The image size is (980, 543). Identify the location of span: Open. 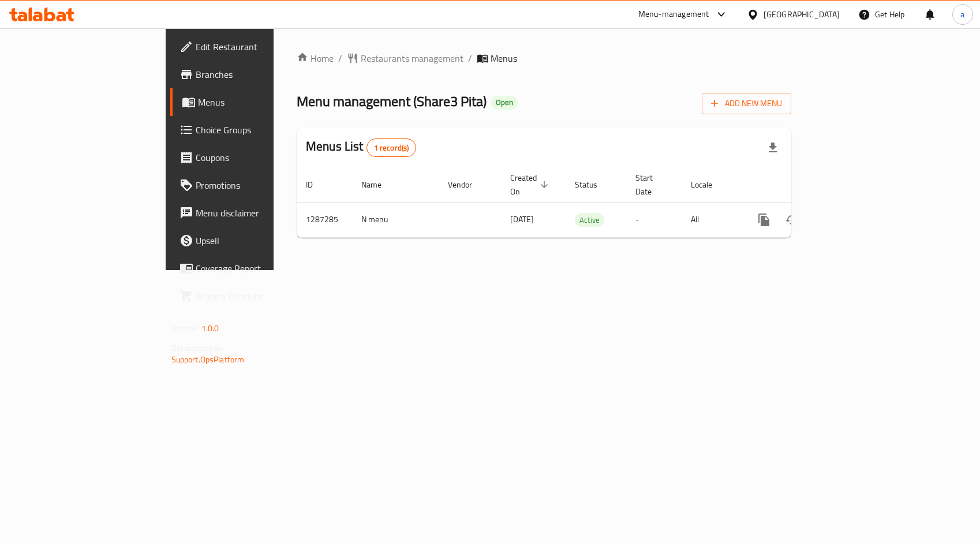
(505, 102).